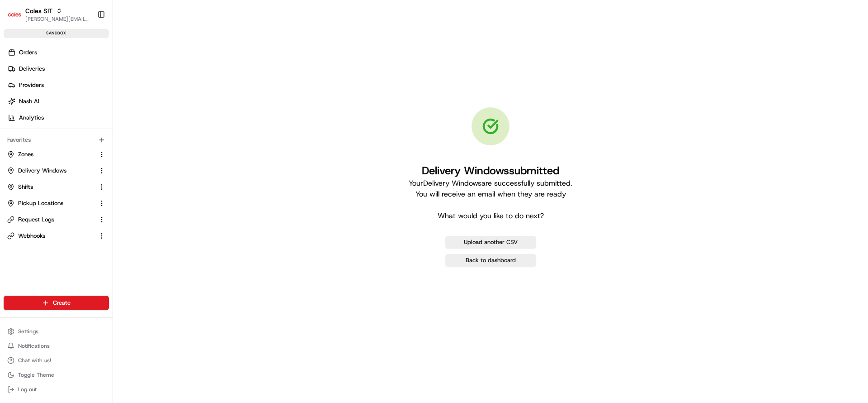 This screenshot has width=868, height=403. I want to click on a: Back to dashboard, so click(490, 260).